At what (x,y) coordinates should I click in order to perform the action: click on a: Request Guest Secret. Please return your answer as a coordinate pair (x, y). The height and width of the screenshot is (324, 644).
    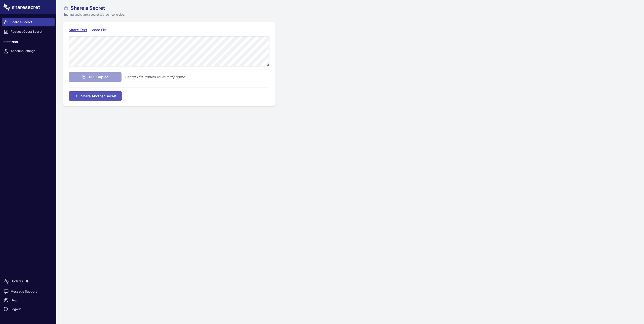
    Looking at the image, I should click on (28, 32).